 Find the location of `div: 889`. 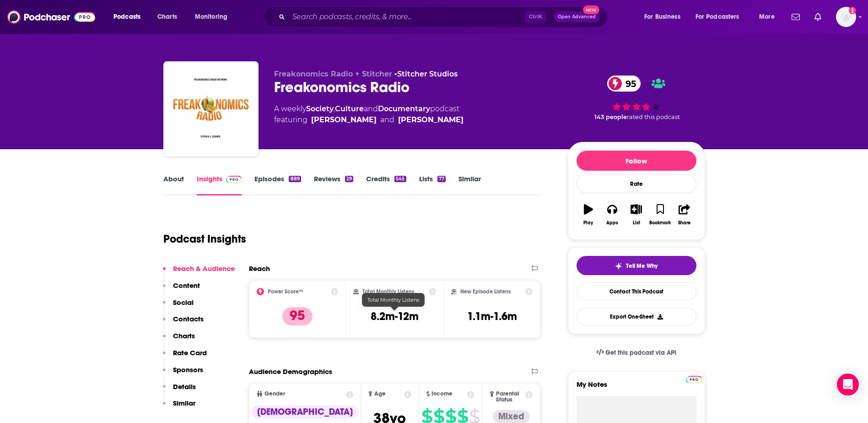

div: 889 is located at coordinates (295, 179).